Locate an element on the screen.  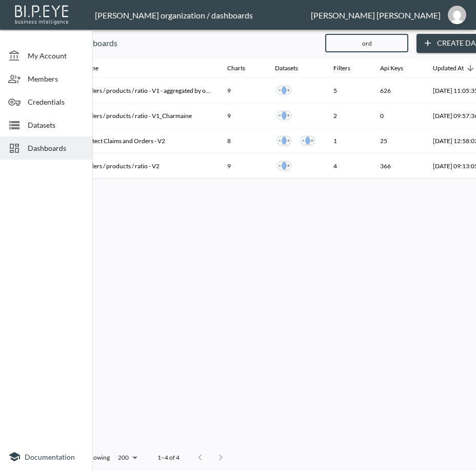
th: 0 is located at coordinates (398, 115).